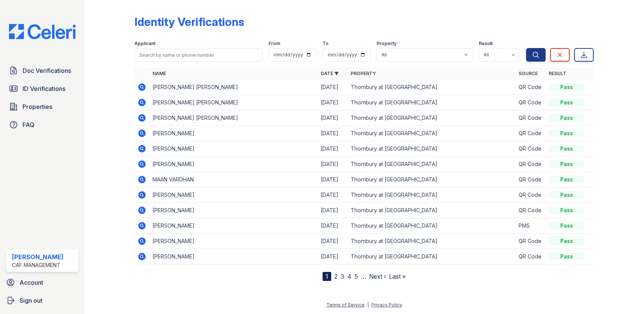 The image size is (644, 314). What do you see at coordinates (198, 55) in the screenshot?
I see `input: Search by name or phone number` at bounding box center [198, 55].